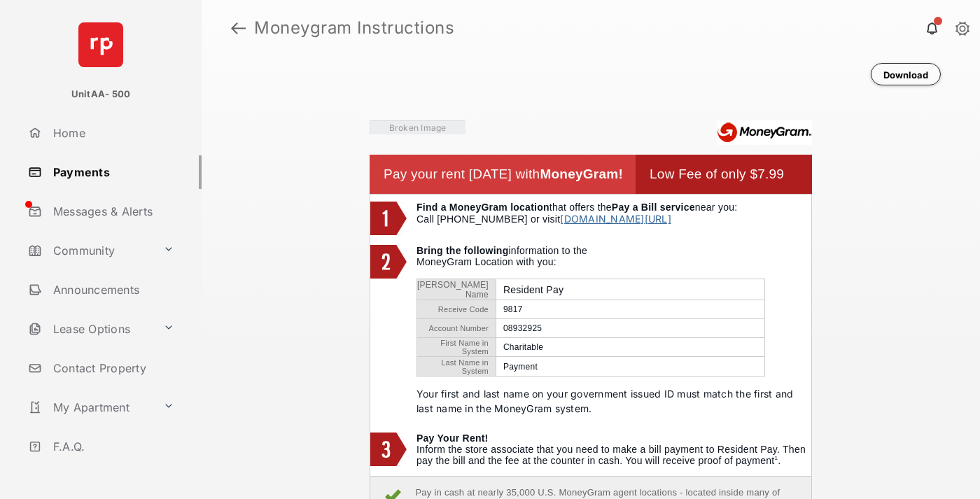  What do you see at coordinates (90, 408) in the screenshot?
I see `a: My Apartment` at bounding box center [90, 408].